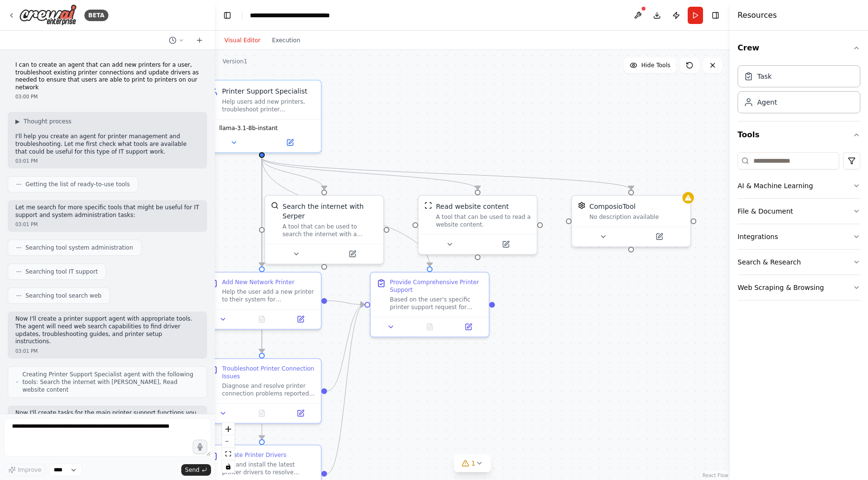  What do you see at coordinates (715, 475) in the screenshot?
I see `a: React Flow attribution` at bounding box center [715, 475].